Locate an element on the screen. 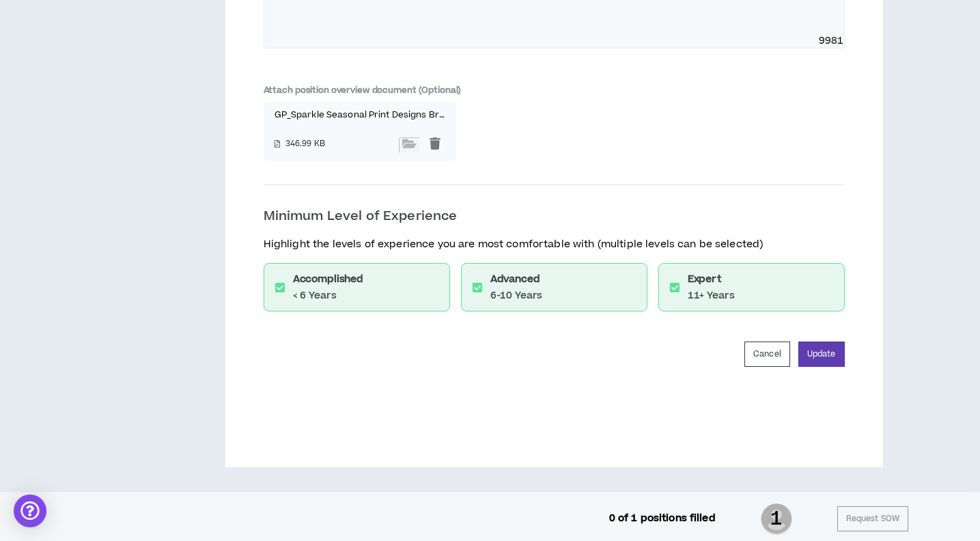 Image resolution: width=980 pixels, height=541 pixels. button: Update is located at coordinates (822, 354).